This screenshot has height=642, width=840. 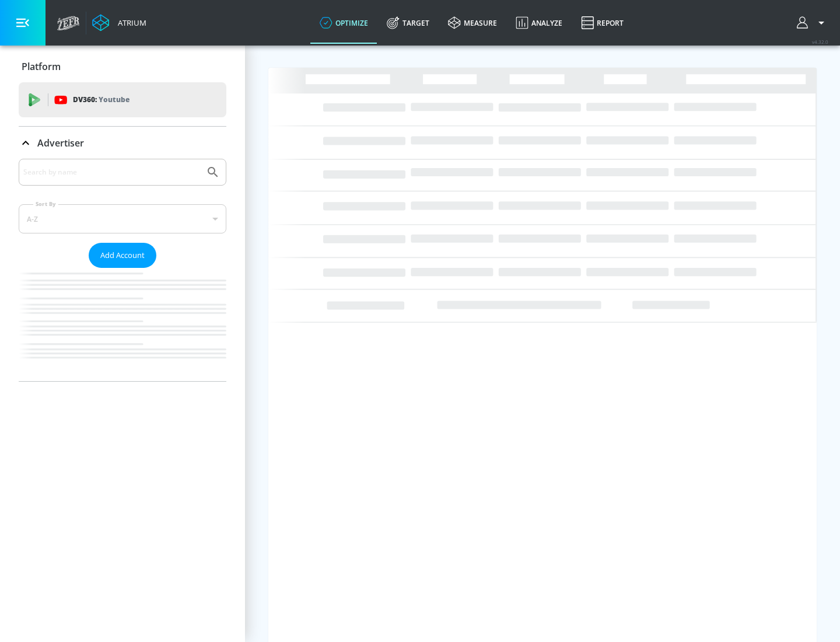 What do you see at coordinates (45, 204) in the screenshot?
I see `label: Sort By` at bounding box center [45, 204].